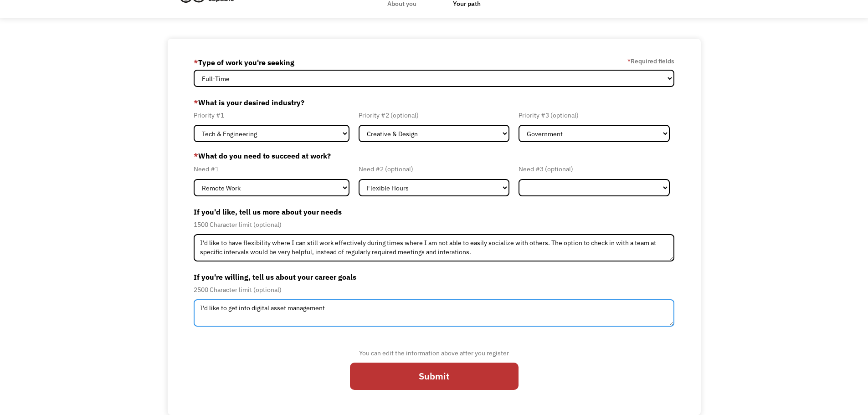  I want to click on label: What is your desired industry?, so click(434, 103).